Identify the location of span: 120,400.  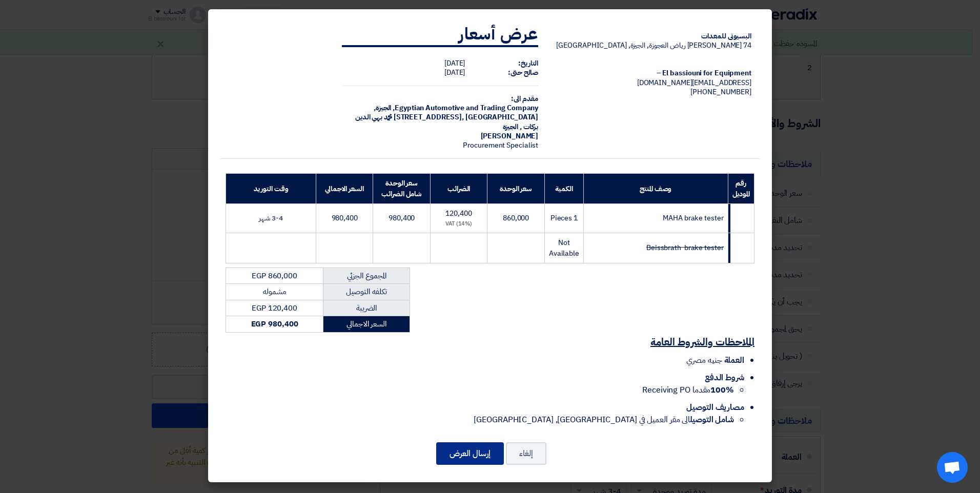
(458, 213).